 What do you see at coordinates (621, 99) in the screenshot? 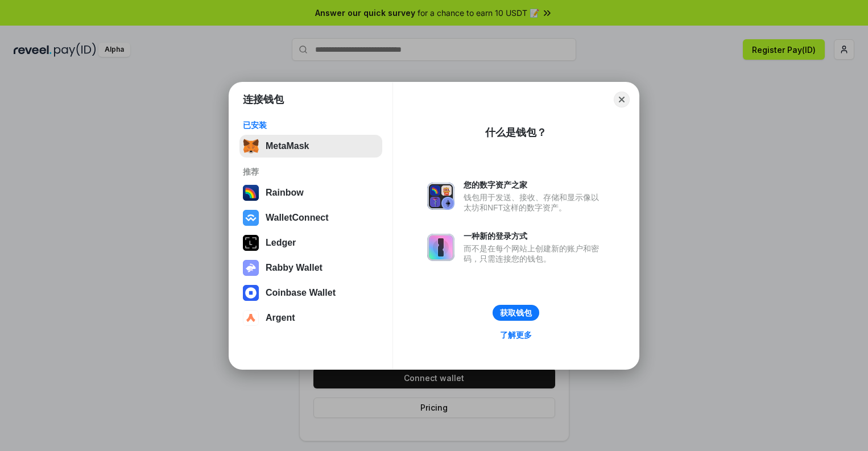
I see `button: Close` at bounding box center [621, 99].